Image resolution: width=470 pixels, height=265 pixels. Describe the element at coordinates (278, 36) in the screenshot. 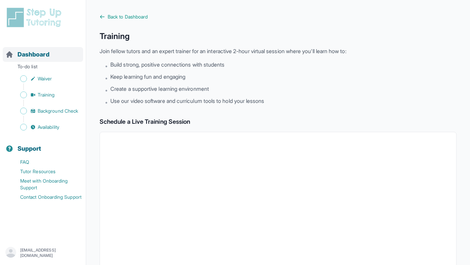

I see `h1: Training` at that location.